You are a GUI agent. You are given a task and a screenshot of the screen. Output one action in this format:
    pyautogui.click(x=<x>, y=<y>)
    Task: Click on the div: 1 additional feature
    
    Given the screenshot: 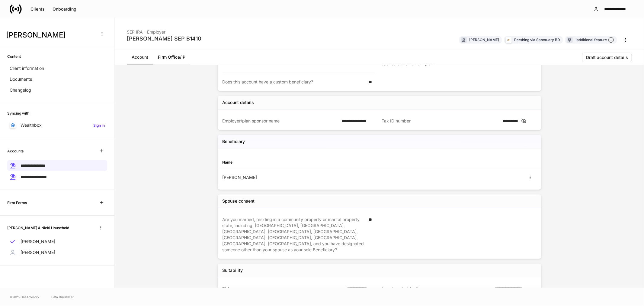 What is the action you would take?
    pyautogui.click(x=595, y=40)
    